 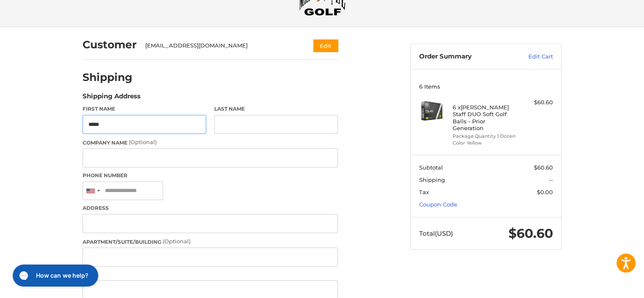 What do you see at coordinates (210, 275) in the screenshot?
I see `label: City` at bounding box center [210, 275].